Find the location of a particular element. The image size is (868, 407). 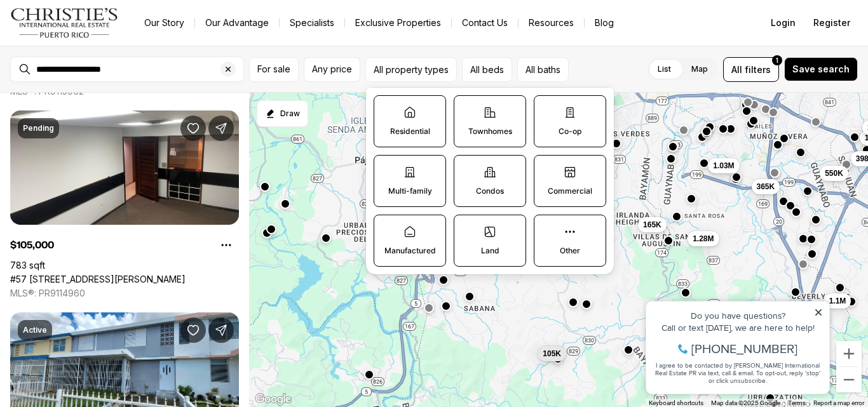

button: 365K is located at coordinates (765, 187).